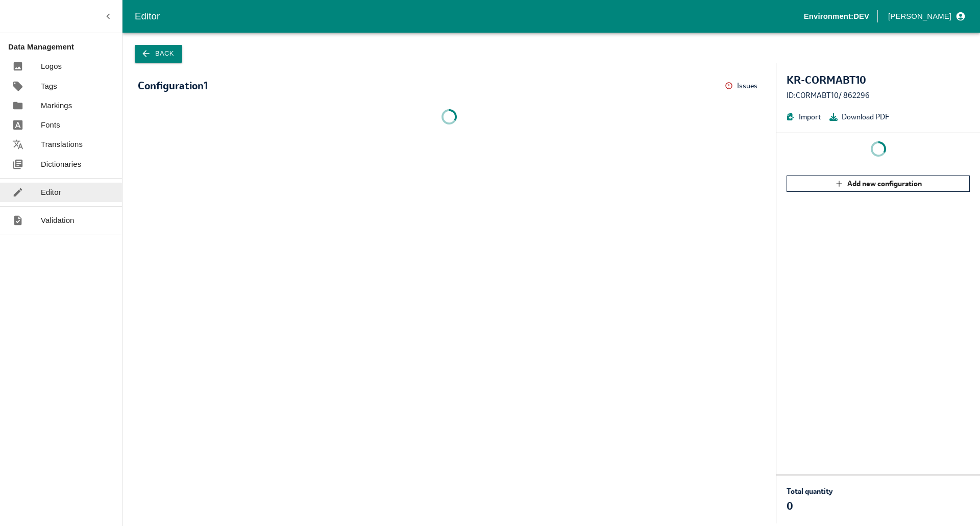 The width and height of the screenshot is (980, 526). Describe the element at coordinates (469, 17) in the screenshot. I see `div: Editor` at that location.